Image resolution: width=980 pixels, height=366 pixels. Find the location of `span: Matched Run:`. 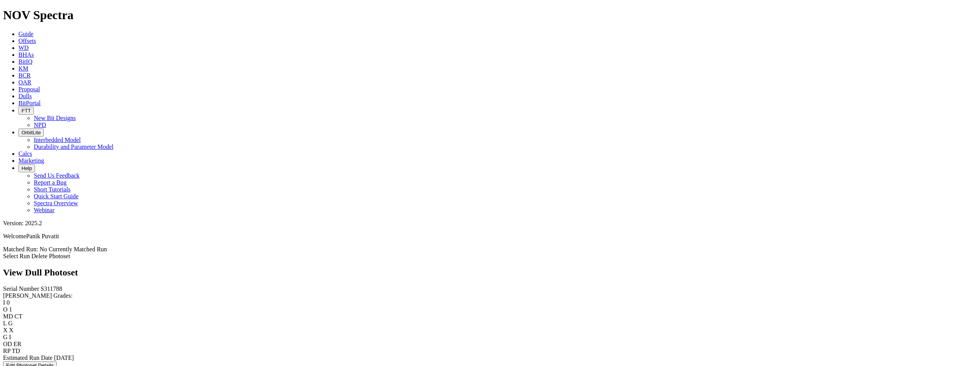

span: Matched Run: is located at coordinates (20, 249).